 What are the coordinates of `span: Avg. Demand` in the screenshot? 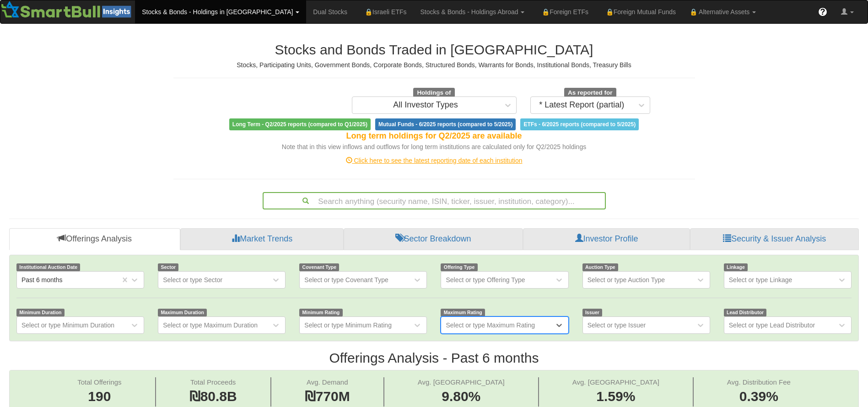 It's located at (327, 382).